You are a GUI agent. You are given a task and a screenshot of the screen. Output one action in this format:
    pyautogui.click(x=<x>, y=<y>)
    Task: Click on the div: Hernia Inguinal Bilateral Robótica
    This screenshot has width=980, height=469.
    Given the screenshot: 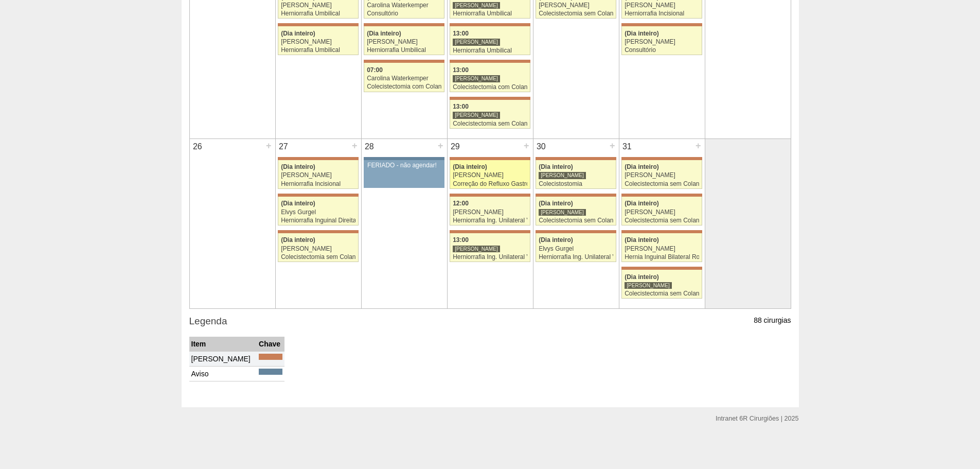 What is the action you would take?
    pyautogui.click(x=661, y=256)
    